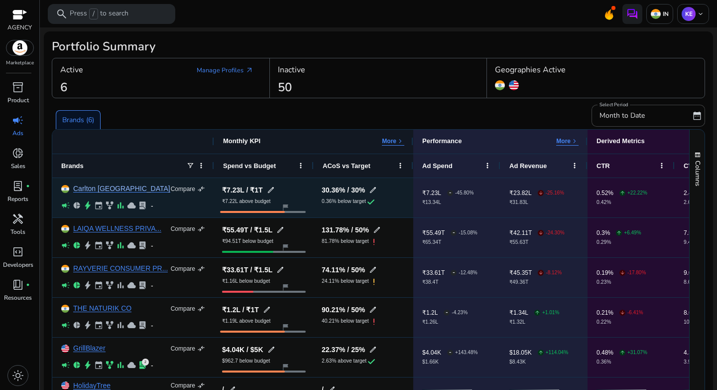 Image resolution: width=717 pixels, height=390 pixels. Describe the element at coordinates (347, 165) in the screenshot. I see `span: ACoS vs Target` at that location.